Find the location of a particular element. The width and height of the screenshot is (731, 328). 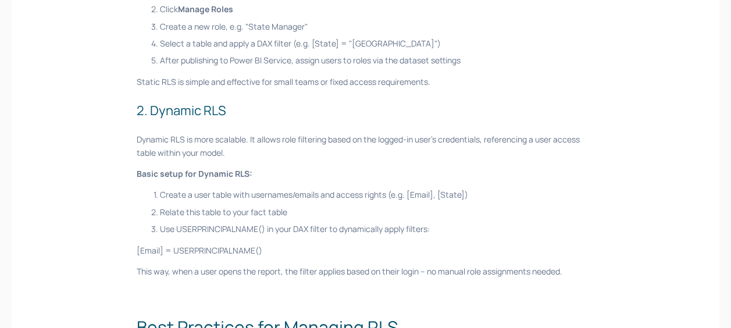

p: Create a user table with usernames/emails and access rights (e.g. [Email], [State]) is located at coordinates (377, 195).